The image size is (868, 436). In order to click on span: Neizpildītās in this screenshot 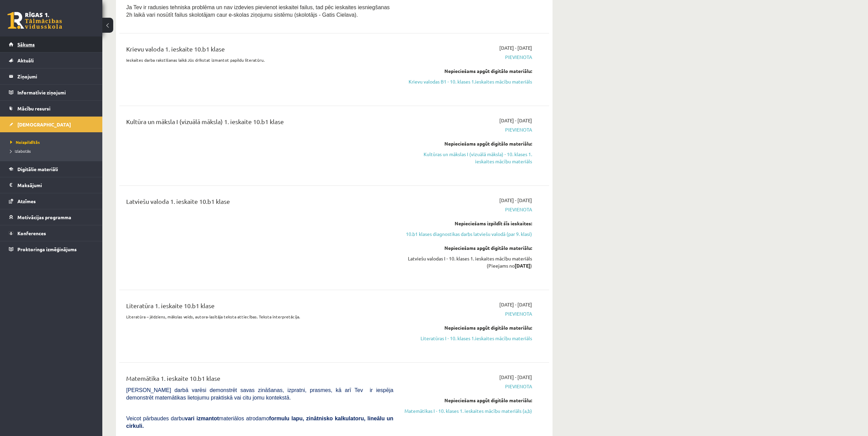, I will do `click(25, 142)`.